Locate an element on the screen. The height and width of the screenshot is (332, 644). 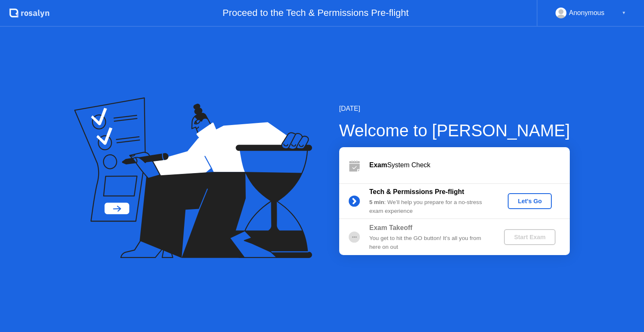
div: Let's Go is located at coordinates (529, 202).